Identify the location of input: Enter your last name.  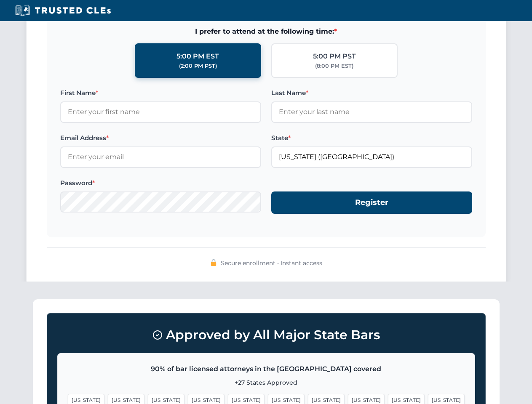
(371, 112).